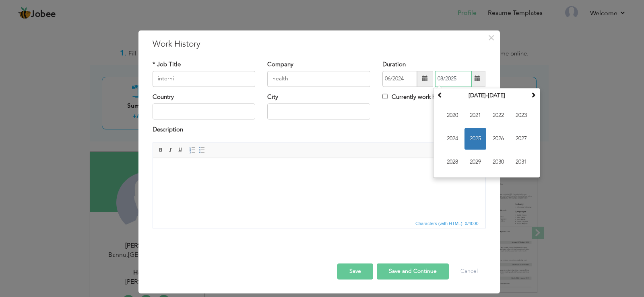 Image resolution: width=644 pixels, height=297 pixels. Describe the element at coordinates (385, 96) in the screenshot. I see `input: Currently work here` at that location.